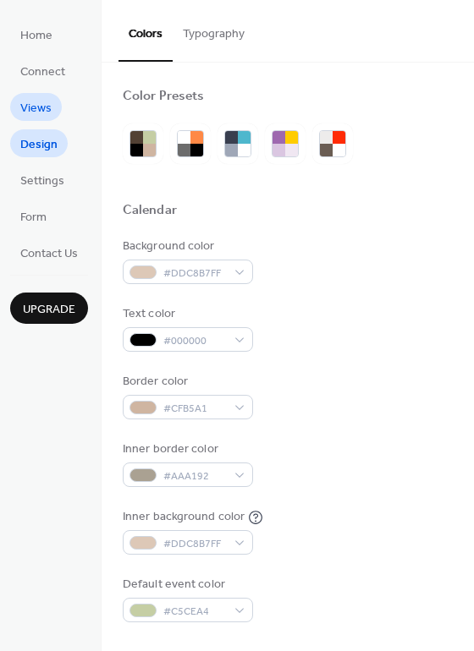 The image size is (474, 651). What do you see at coordinates (42, 181) in the screenshot?
I see `span: Settings` at bounding box center [42, 181].